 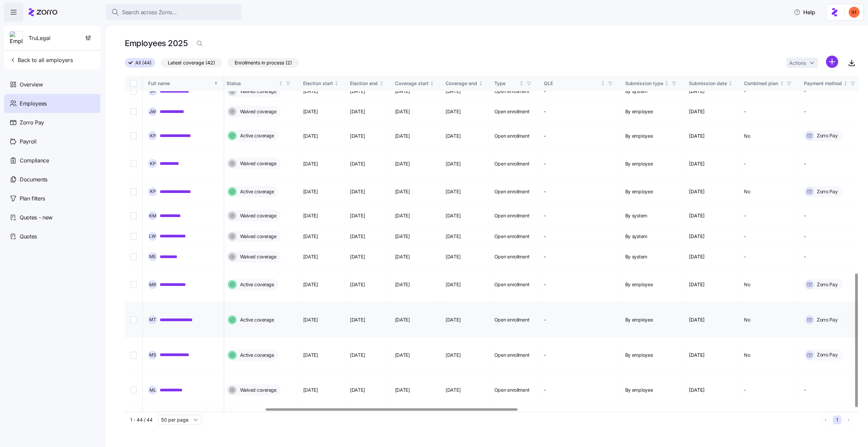 I want to click on div: QLE, so click(x=571, y=83).